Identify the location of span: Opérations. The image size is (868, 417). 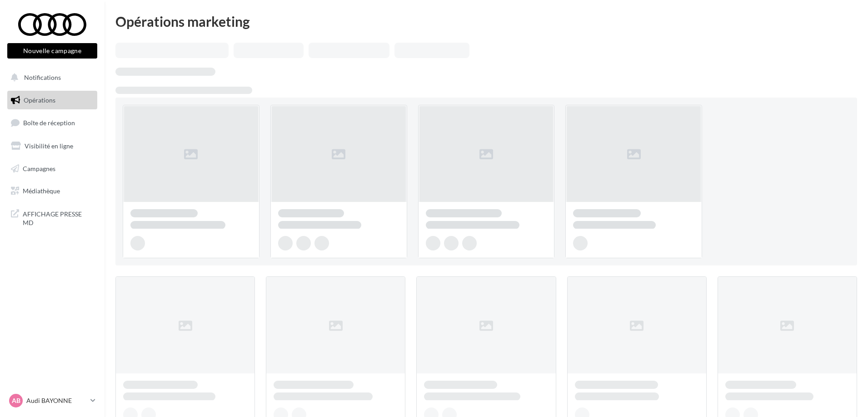
(40, 100).